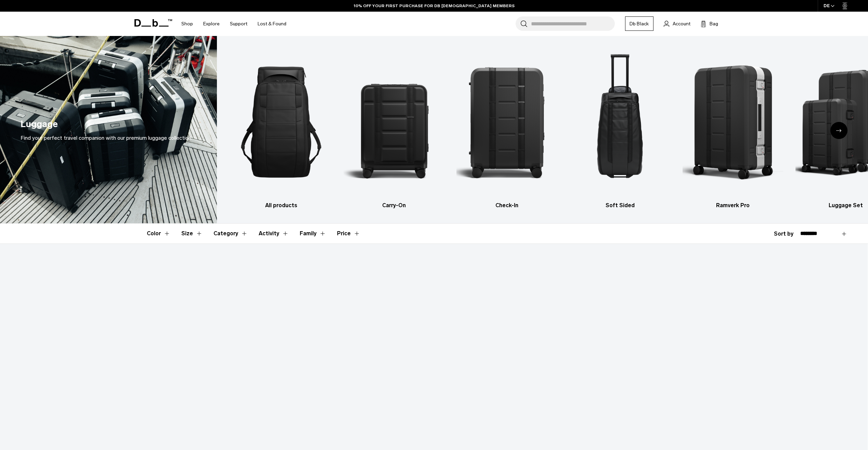  Describe the element at coordinates (733, 206) in the screenshot. I see `h3: Ramverk Pro` at that location.